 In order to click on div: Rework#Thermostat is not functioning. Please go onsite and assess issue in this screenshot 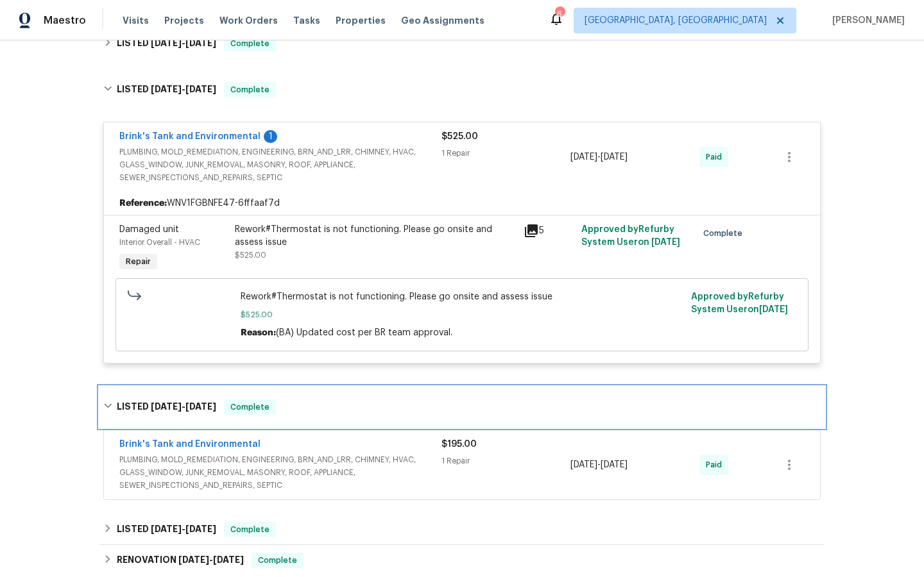, I will do `click(376, 236)`.